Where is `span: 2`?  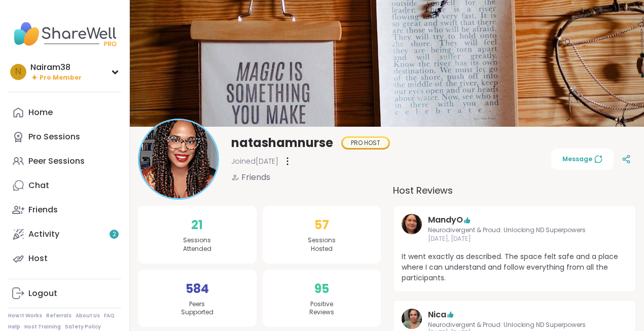 span: 2 is located at coordinates (114, 234).